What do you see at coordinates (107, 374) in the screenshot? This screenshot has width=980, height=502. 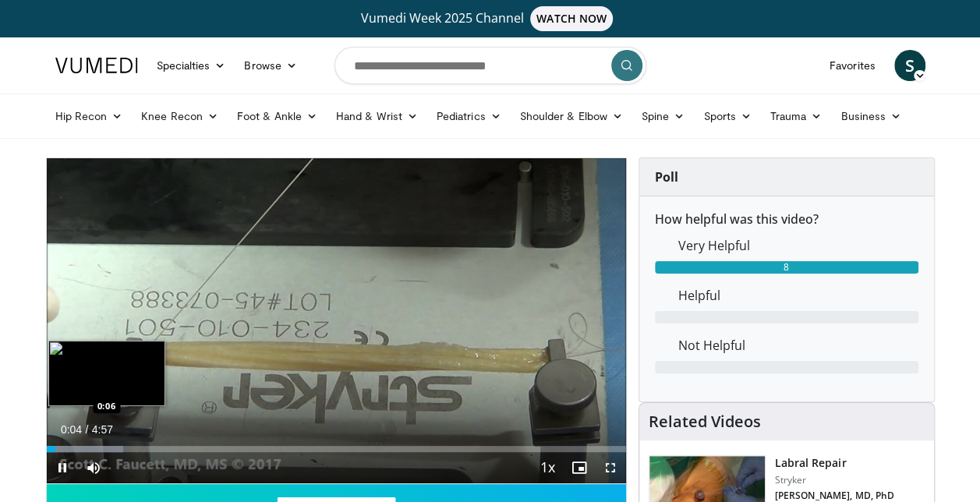 I see `img: image.jpeg` at bounding box center [107, 374].